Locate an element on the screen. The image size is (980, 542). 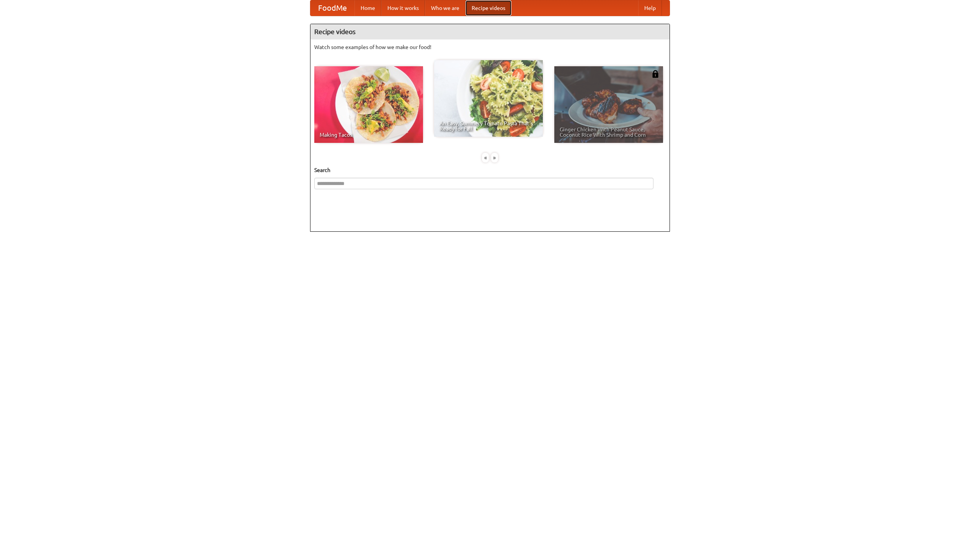
a: FoodMe is located at coordinates (333, 8).